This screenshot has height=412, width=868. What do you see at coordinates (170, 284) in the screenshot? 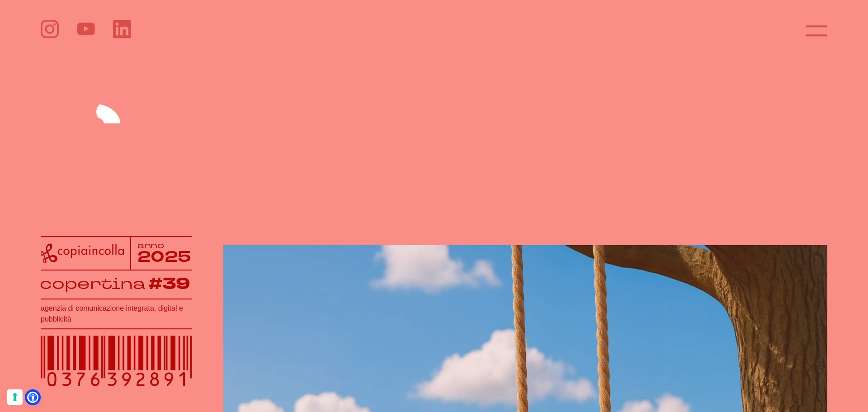
I see `tspan: #39` at bounding box center [170, 284].